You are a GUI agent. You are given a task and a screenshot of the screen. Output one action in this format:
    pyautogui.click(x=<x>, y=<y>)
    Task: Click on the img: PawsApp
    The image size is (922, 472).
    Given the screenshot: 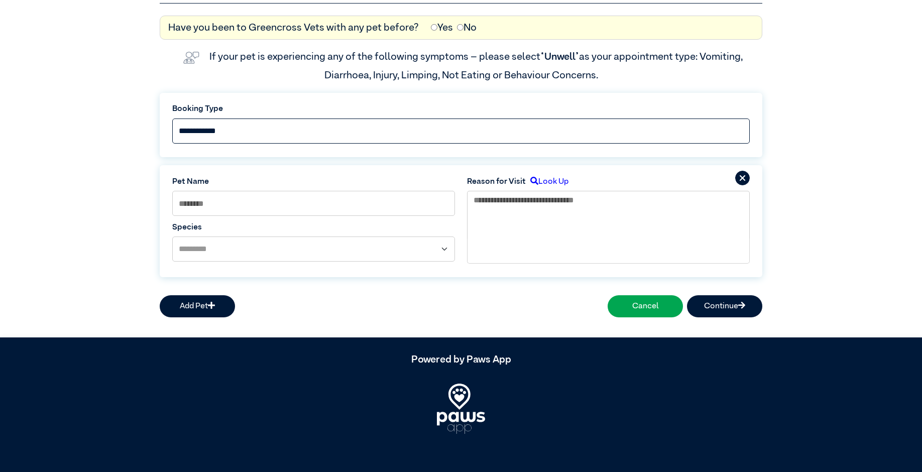 What is the action you would take?
    pyautogui.click(x=461, y=409)
    